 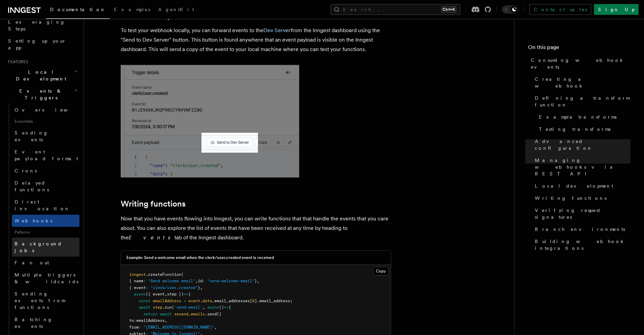 What do you see at coordinates (583, 144) in the screenshot?
I see `span: Advanced configuration` at bounding box center [583, 144].